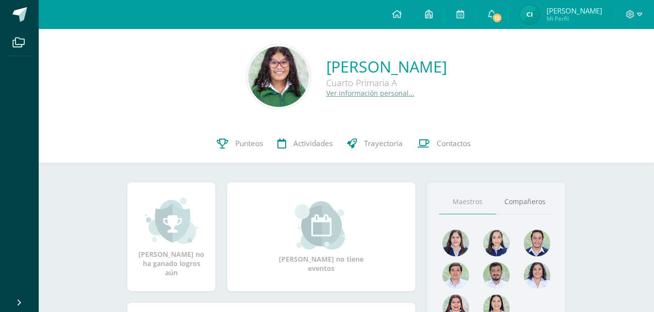 Image resolution: width=654 pixels, height=312 pixels. I want to click on img: 0d6965de17508731497b685f5e78a468.png, so click(529, 15).